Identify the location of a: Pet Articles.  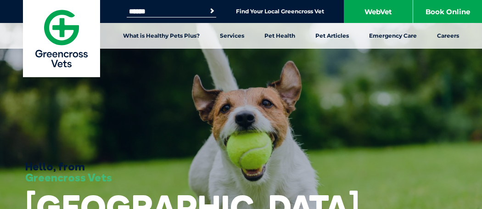
(332, 36).